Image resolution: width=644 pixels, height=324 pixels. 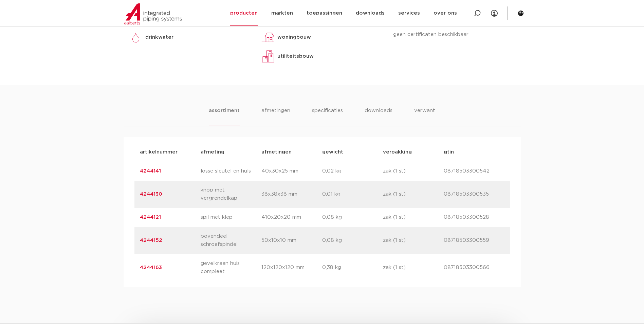 I want to click on p: spil met klep, so click(x=231, y=217).